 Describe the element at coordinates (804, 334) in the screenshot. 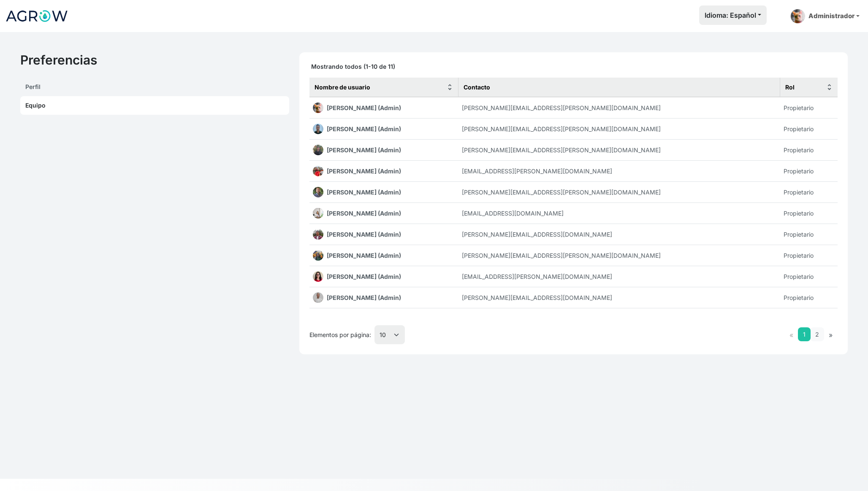

I see `a: 1` at that location.